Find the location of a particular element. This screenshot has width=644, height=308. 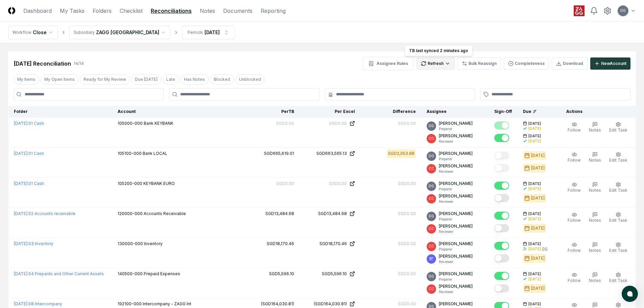

span: KEYBANK EURO is located at coordinates (159, 183).